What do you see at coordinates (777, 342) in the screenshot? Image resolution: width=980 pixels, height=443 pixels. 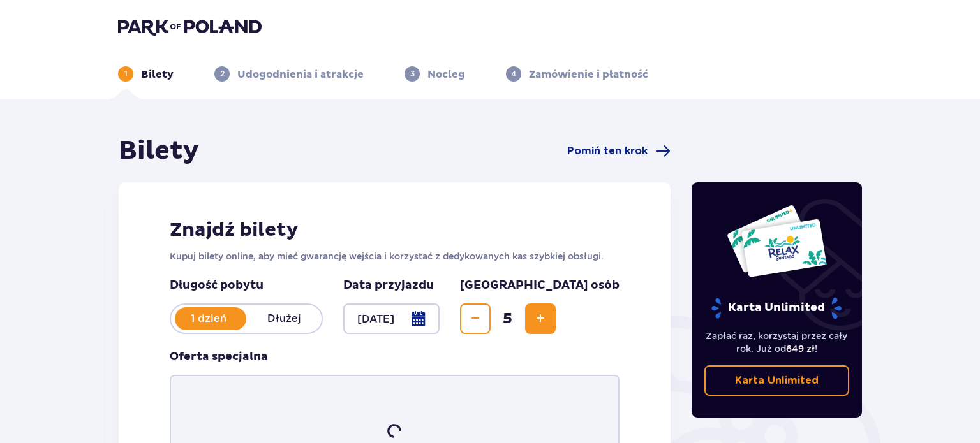 I see `p: Zapłać raz, korzystaj przez cały rok. Już od !` at bounding box center [777, 342].